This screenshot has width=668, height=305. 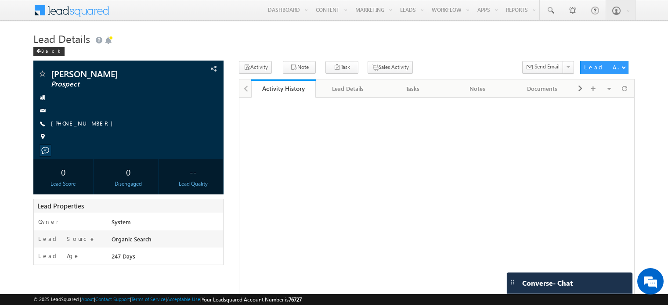 I want to click on span: Your Leadsquared Account Number is, so click(x=252, y=300).